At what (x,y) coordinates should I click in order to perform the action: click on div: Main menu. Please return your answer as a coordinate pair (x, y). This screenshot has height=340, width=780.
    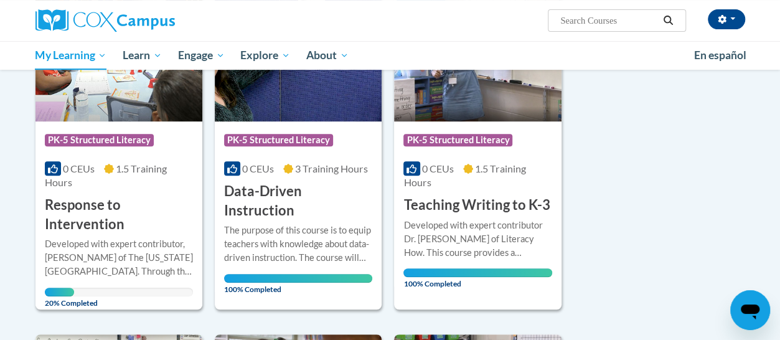
    Looking at the image, I should click on (390, 55).